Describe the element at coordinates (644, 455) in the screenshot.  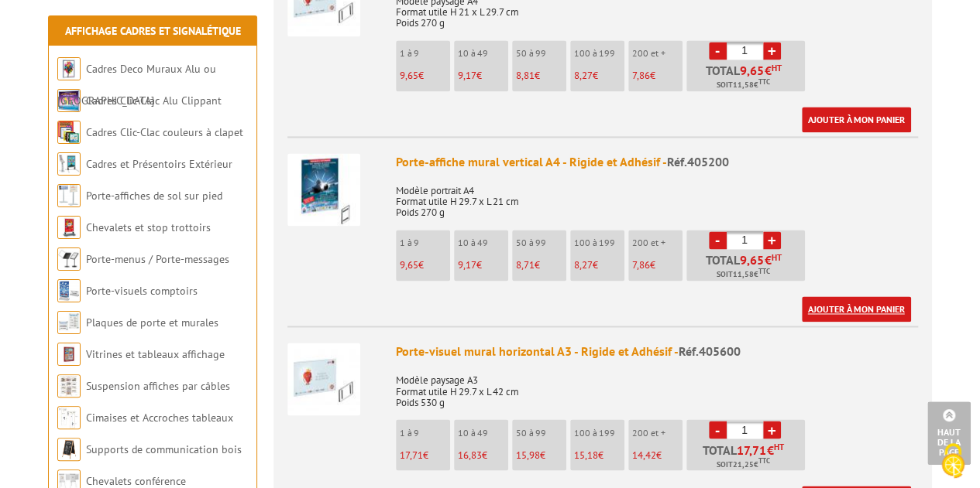
I see `span: 14,42` at that location.